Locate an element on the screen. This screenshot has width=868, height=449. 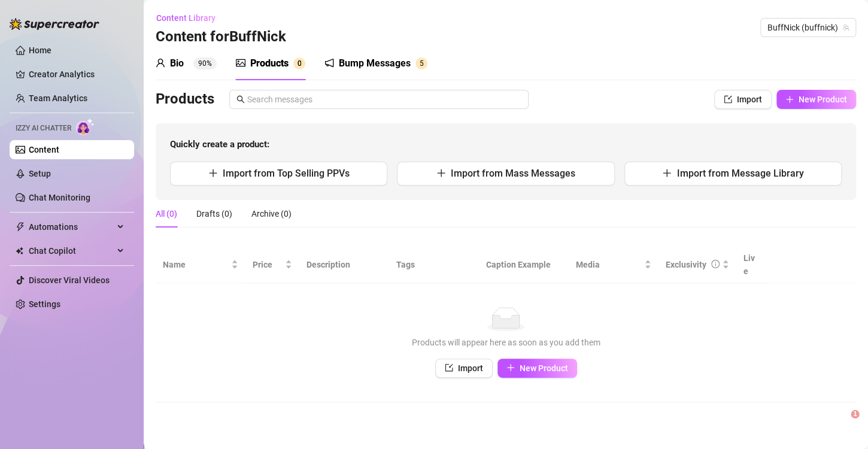
span: search is located at coordinates (241, 100).